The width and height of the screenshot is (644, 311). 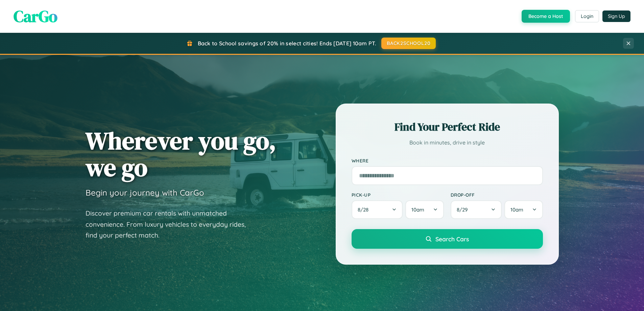 I want to click on button: 8/28, so click(x=377, y=210).